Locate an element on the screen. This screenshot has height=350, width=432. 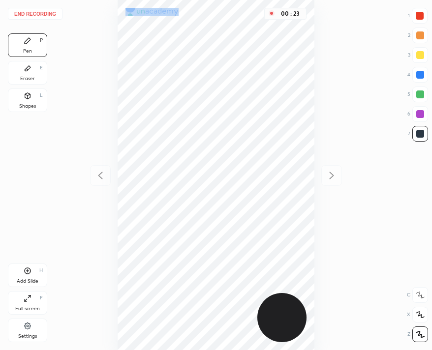
div: Settings is located at coordinates (28, 336).